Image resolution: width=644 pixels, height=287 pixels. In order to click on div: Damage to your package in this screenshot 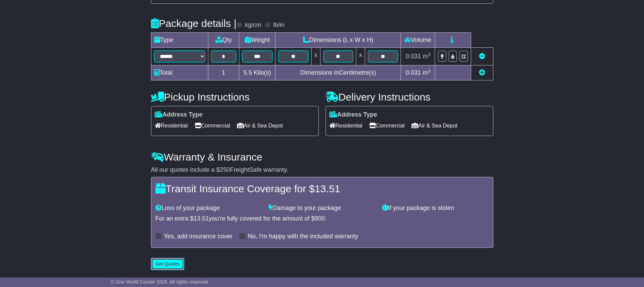, I will do `click(322, 208)`.